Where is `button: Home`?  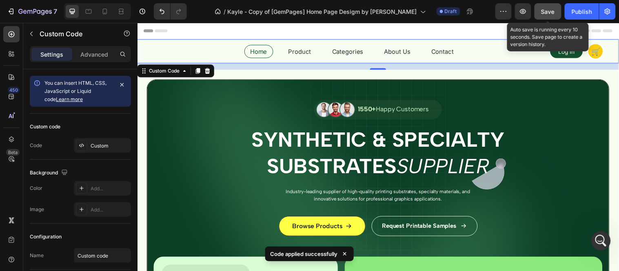 button: Home is located at coordinates (135, 11).